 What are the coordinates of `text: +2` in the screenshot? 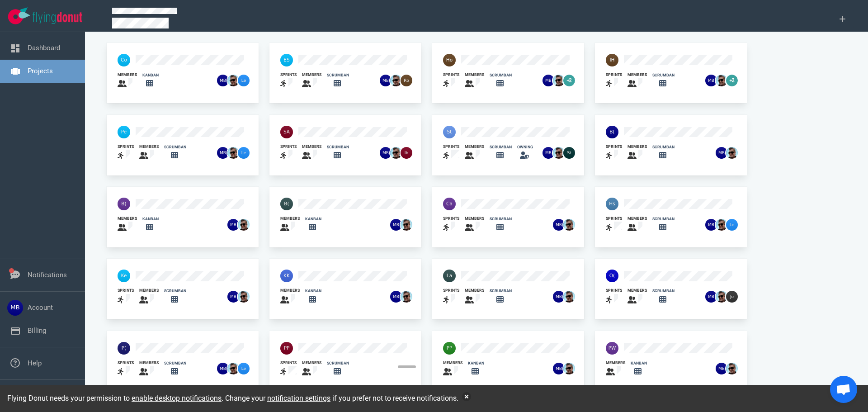 It's located at (569, 80).